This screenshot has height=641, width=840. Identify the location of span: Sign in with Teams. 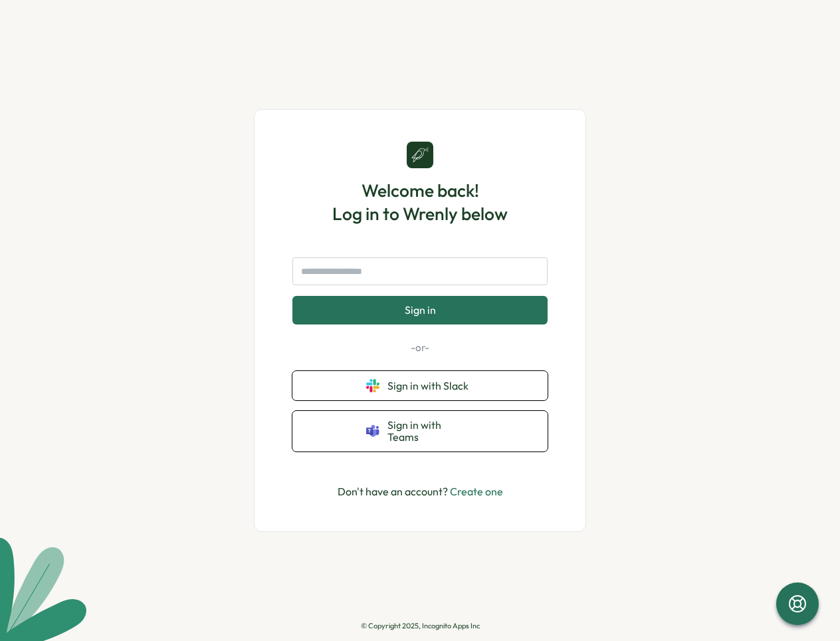
(431, 431).